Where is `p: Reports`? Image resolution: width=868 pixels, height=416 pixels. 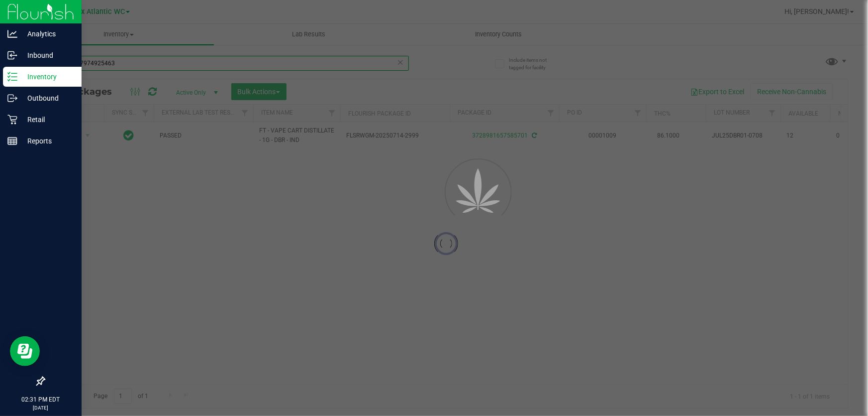 p: Reports is located at coordinates (47, 141).